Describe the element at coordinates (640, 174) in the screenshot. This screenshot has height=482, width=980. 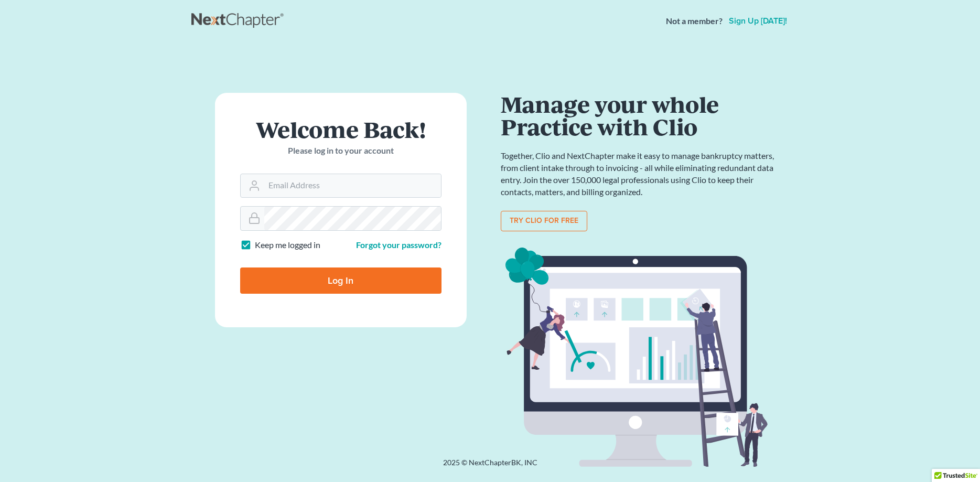
I see `p: Together, Clio and NextChapter make it easy to manage bankruptcy matters, from client intake thro...` at that location.